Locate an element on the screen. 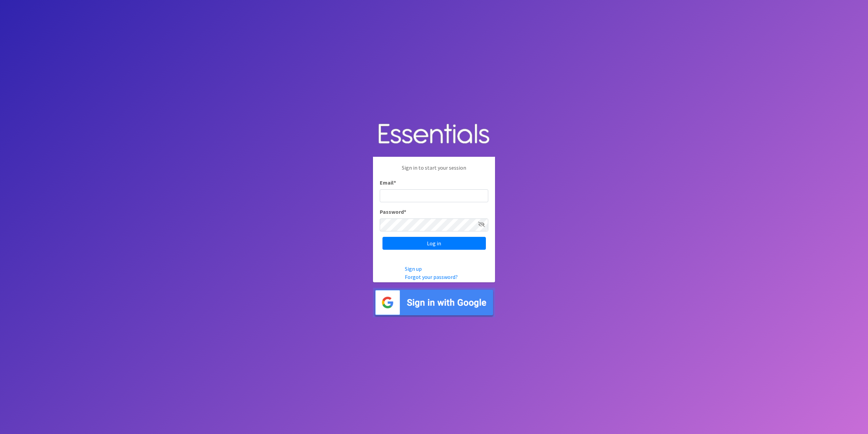  label: Email is located at coordinates (388, 183).